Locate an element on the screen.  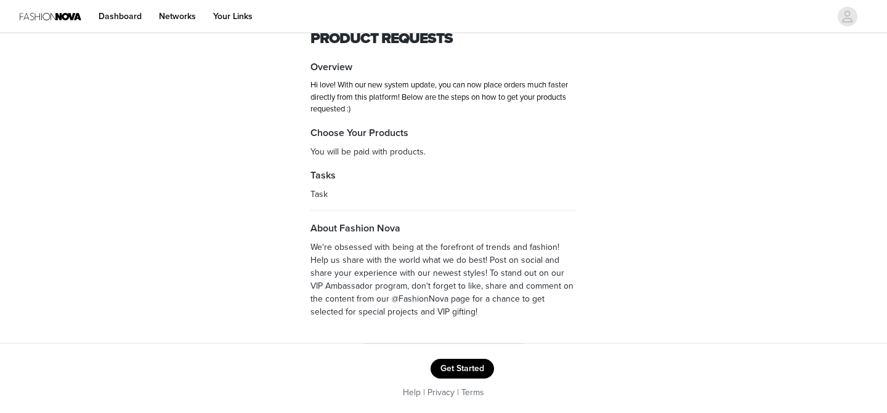
p: Hi love! With our new system update, you can now place orders much faster directly from this plat... is located at coordinates (443, 97).